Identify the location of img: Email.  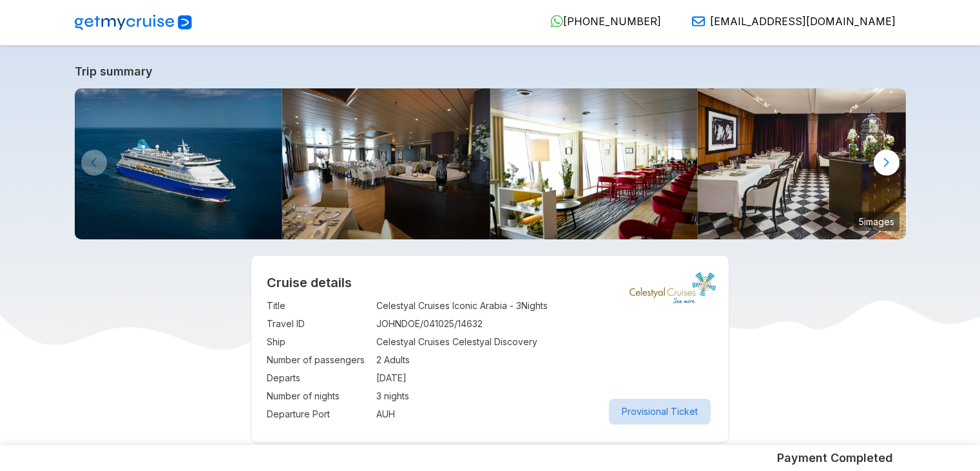
(698, 21).